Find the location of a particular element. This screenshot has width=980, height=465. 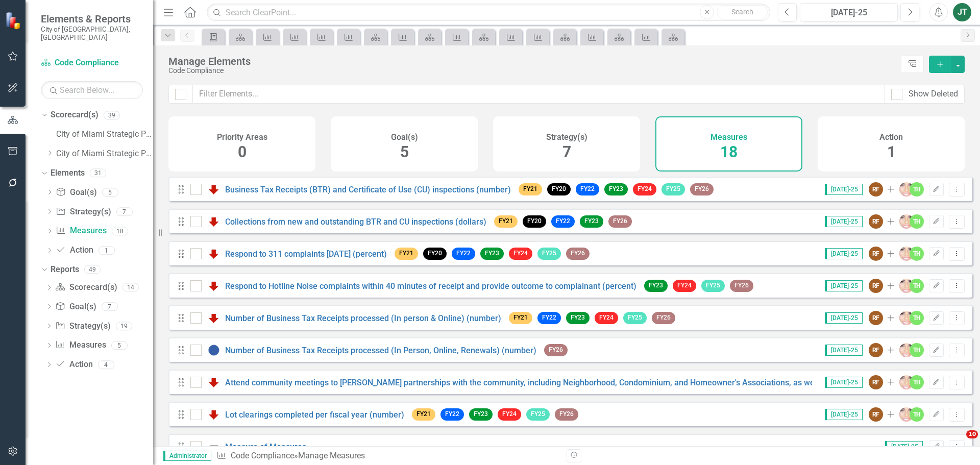

a: Goal(s) is located at coordinates (76, 192).